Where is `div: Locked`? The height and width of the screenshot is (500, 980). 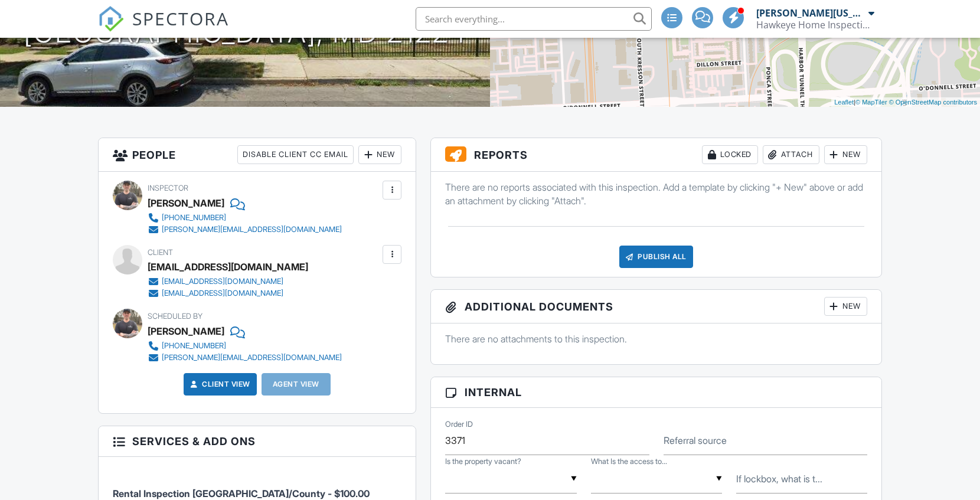 div: Locked is located at coordinates (730, 154).